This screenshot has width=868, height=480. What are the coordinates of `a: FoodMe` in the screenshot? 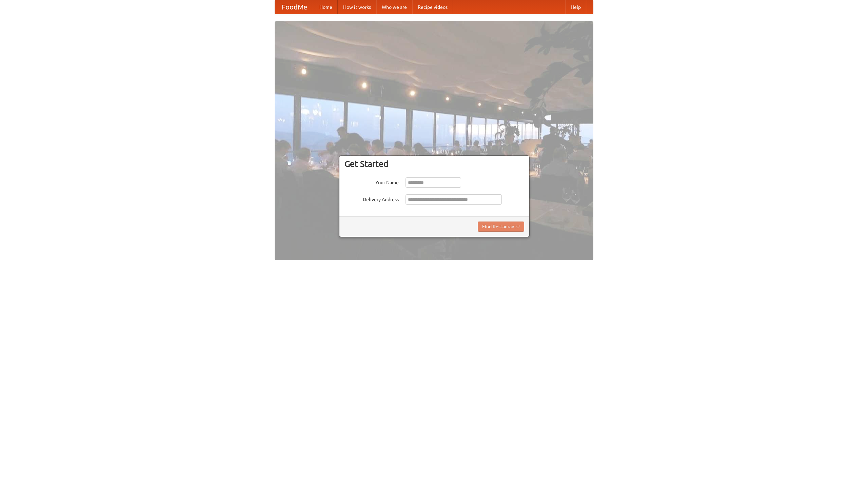 It's located at (295, 7).